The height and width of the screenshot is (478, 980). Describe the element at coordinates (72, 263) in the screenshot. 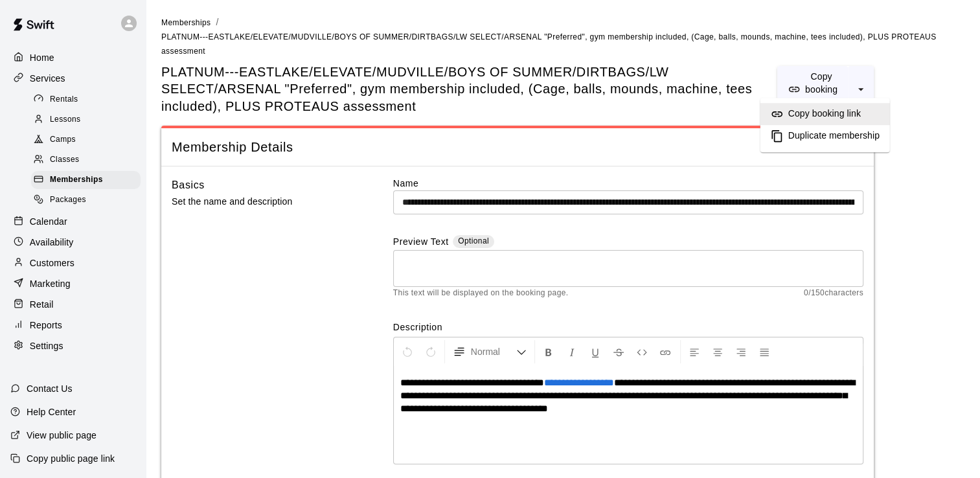

I see `a: Customers` at that location.